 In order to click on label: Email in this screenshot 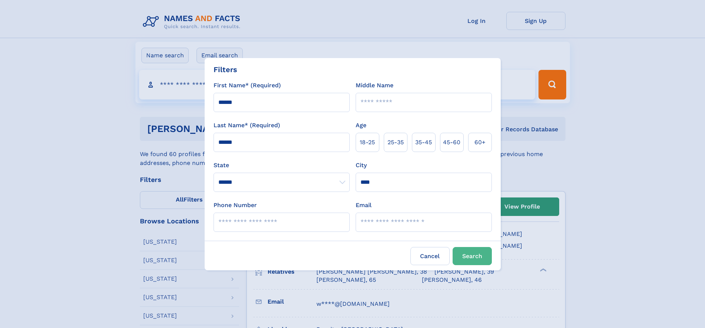, I will do `click(363, 205)`.